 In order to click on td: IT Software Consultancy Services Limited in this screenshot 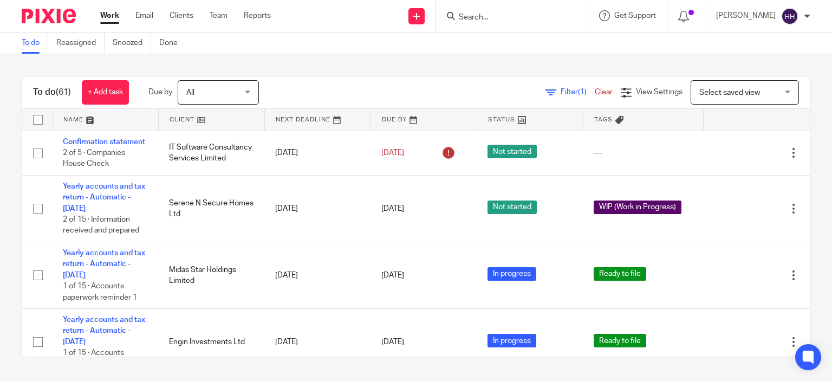, I will do `click(211, 153)`.